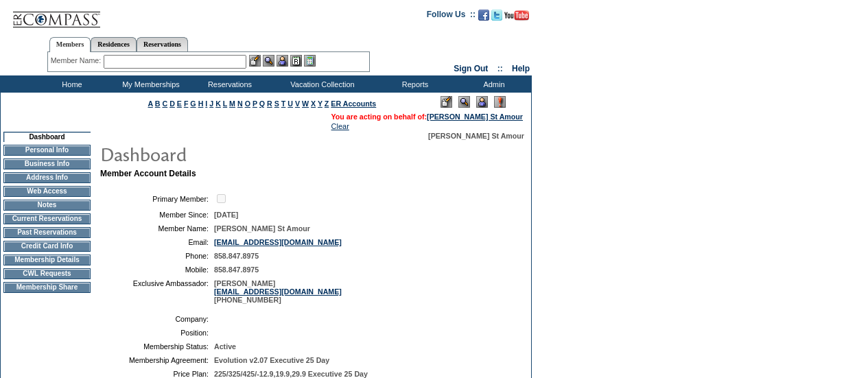 Image resolution: width=868 pixels, height=378 pixels. Describe the element at coordinates (283, 104) in the screenshot. I see `a: T` at that location.